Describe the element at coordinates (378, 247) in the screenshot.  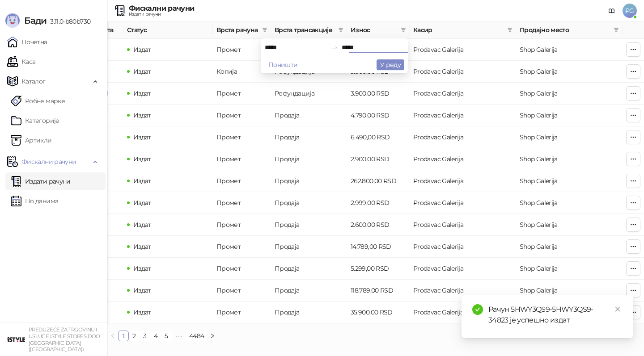
I see `td: 14.789,00 RSD` at that location.